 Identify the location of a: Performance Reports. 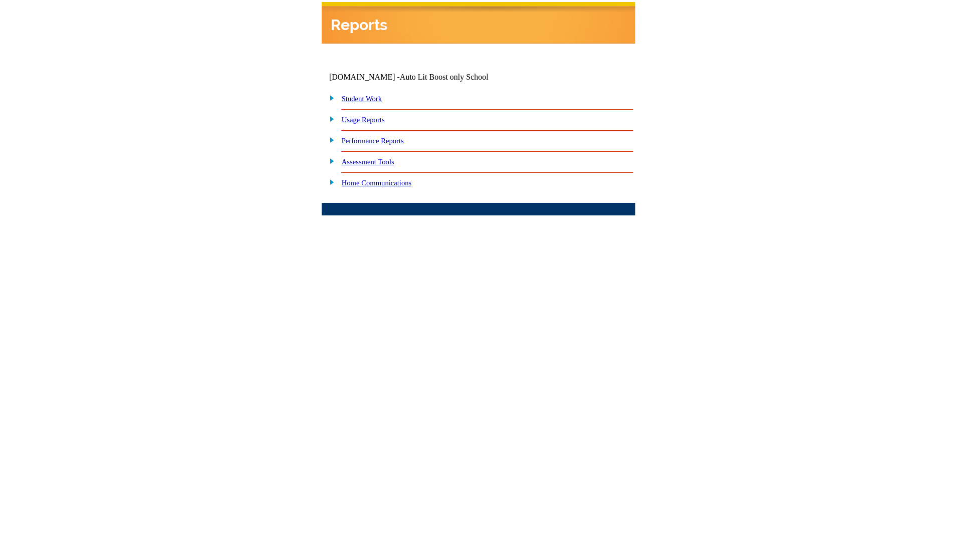
(373, 141).